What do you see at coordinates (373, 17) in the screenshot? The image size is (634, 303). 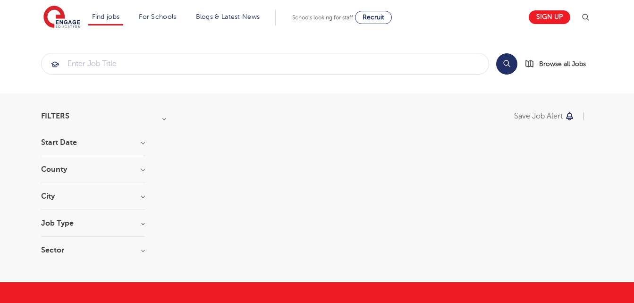 I see `a: Recruit` at bounding box center [373, 17].